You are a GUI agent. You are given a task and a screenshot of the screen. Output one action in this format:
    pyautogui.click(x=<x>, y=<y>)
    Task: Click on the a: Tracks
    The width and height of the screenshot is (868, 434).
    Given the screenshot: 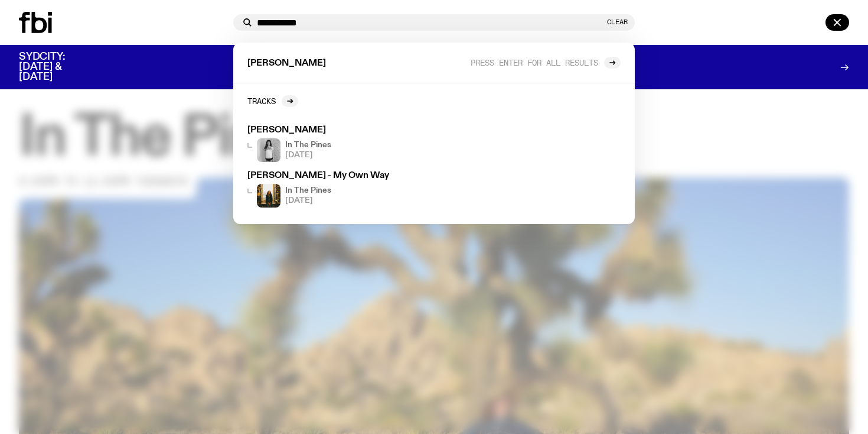 What is the action you would take?
    pyautogui.click(x=273, y=101)
    